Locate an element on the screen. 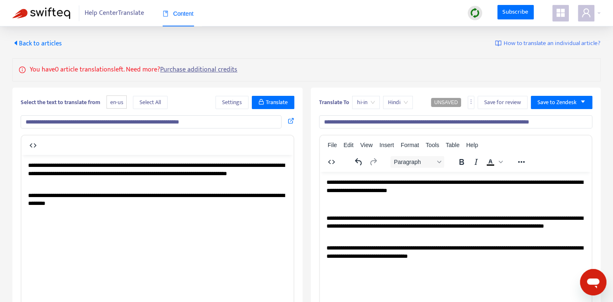 The height and width of the screenshot is (302, 613). button: Settings is located at coordinates (232, 102).